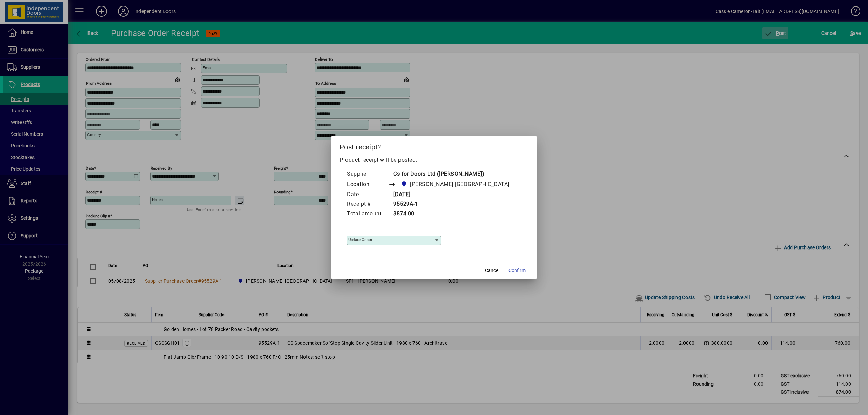 This screenshot has width=868, height=415. I want to click on button: Confirm, so click(517, 270).